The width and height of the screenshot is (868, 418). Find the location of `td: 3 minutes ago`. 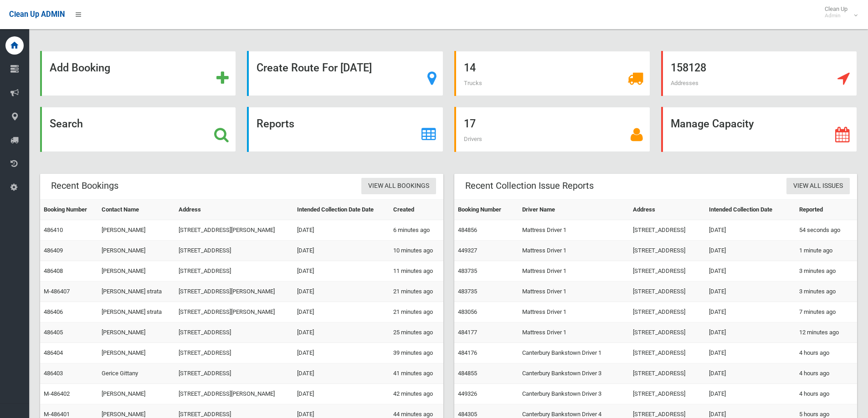

td: 3 minutes ago is located at coordinates (826, 292).